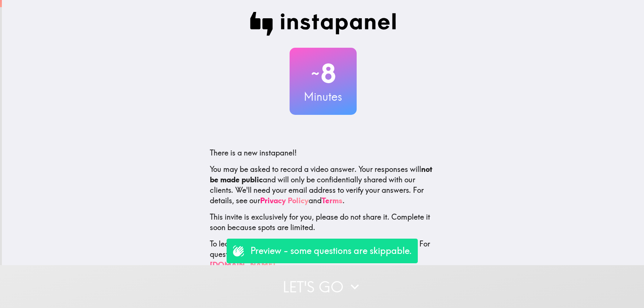 This screenshot has height=308, width=644. I want to click on p: Preview - some questions are skippable., so click(331, 251).